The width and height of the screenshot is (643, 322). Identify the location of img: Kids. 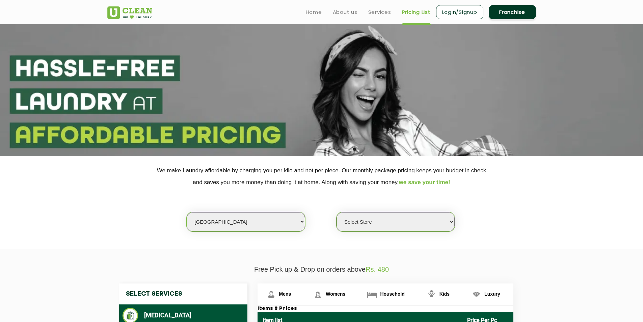
(431, 294).